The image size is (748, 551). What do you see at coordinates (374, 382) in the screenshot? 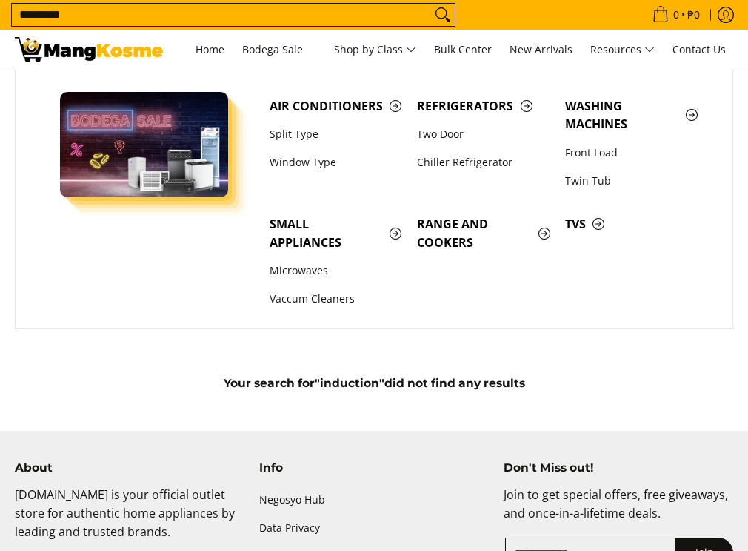
I see `h5: Your search for did not find any results` at bounding box center [374, 382].